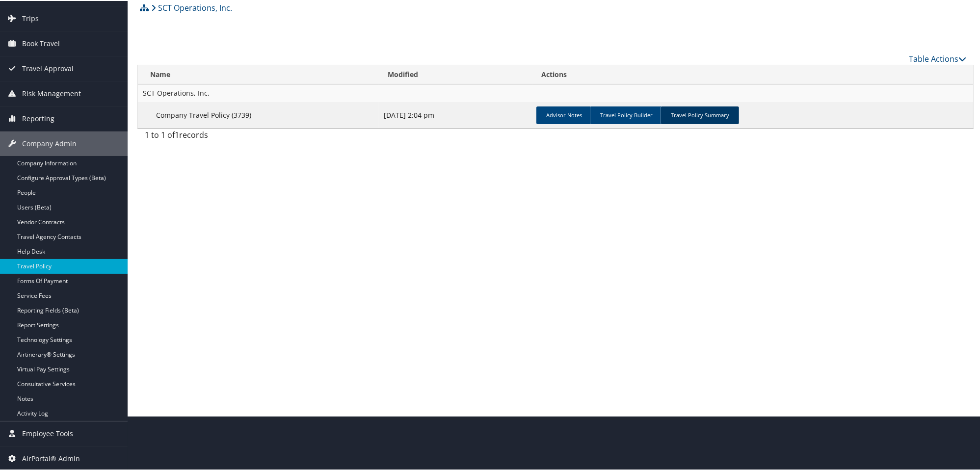 The image size is (980, 470). Describe the element at coordinates (49, 143) in the screenshot. I see `span: Company Admin` at that location.